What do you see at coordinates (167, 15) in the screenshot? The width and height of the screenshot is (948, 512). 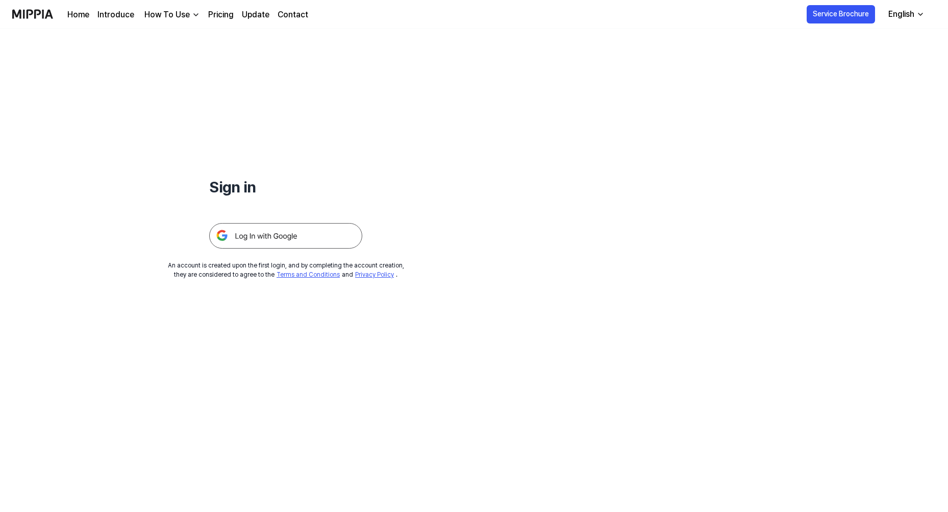 I see `div: How To Use` at bounding box center [167, 15].